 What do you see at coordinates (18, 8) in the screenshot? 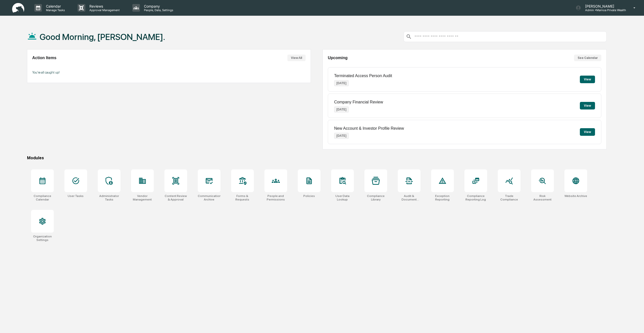
I see `img: logo` at bounding box center [18, 8].